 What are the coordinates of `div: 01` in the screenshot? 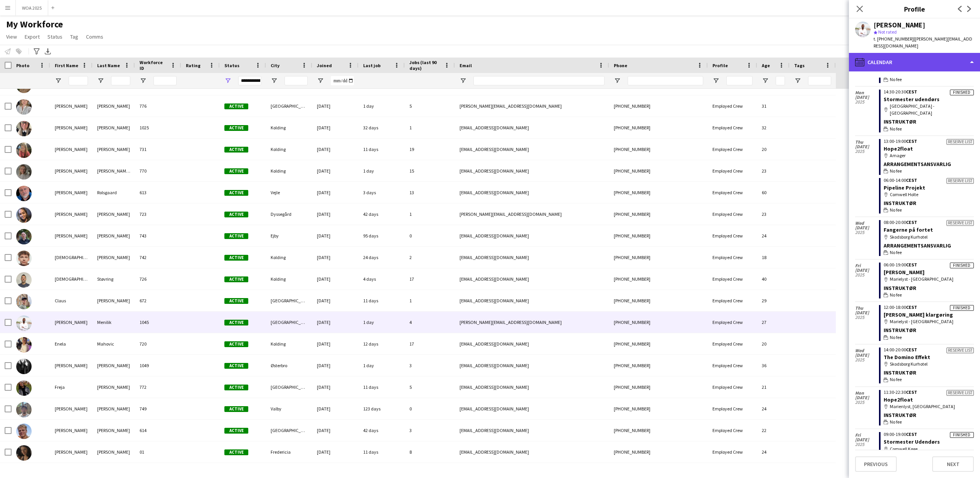 It's located at (158, 452).